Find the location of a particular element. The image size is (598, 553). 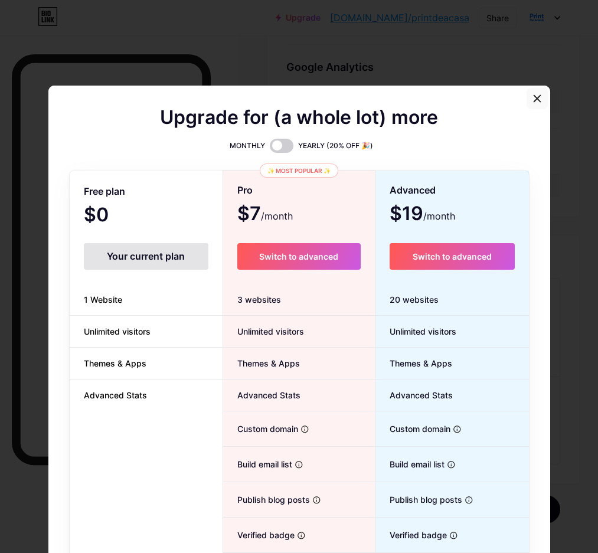

span: Upgrade for (a whole lot) more is located at coordinates (299, 118).